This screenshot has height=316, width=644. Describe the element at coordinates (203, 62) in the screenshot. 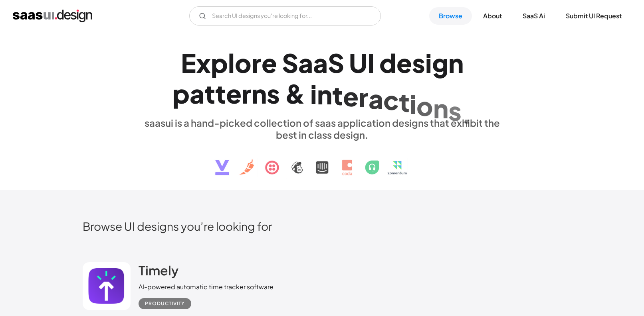

I see `div: x` at that location.